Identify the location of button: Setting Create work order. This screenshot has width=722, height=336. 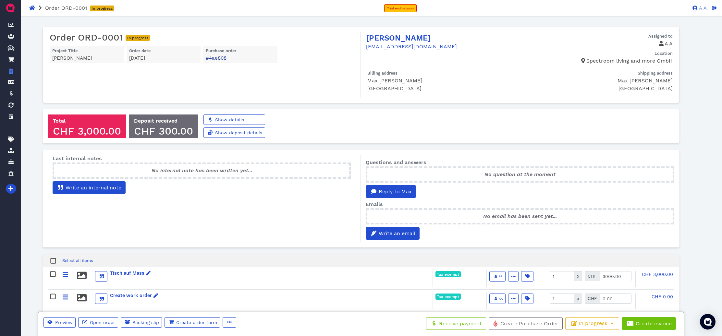
(514, 299).